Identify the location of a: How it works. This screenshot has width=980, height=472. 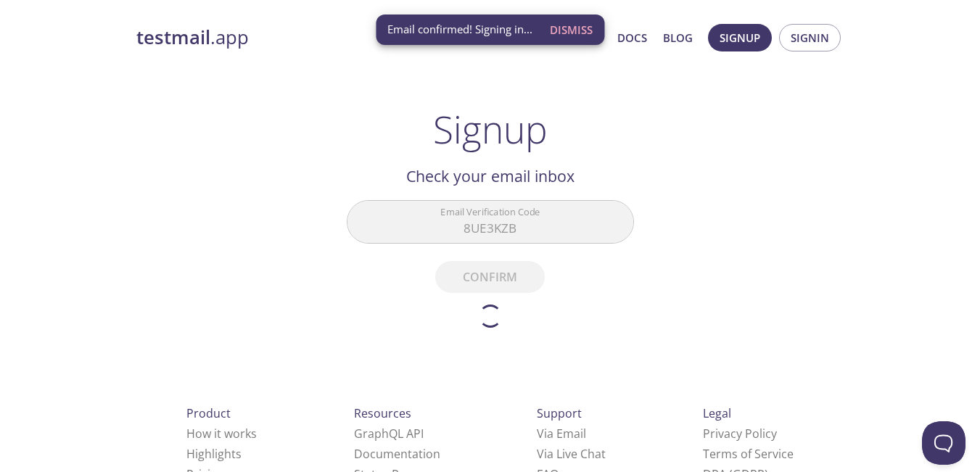
(221, 434).